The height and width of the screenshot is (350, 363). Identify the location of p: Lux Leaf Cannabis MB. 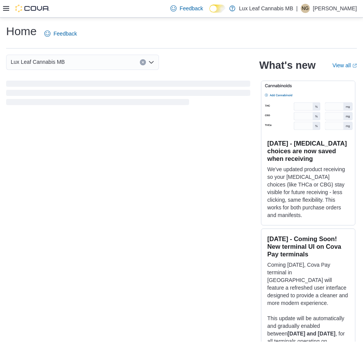
(266, 8).